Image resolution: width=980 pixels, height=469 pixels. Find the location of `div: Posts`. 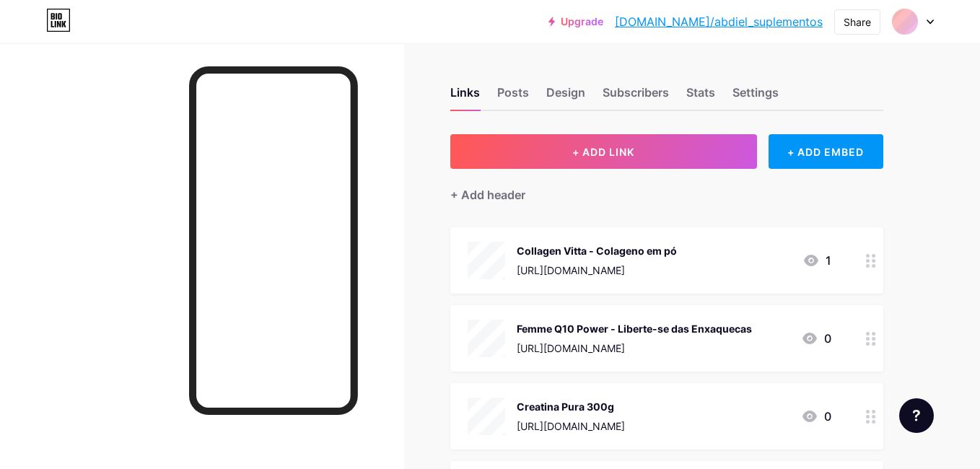

div: Posts is located at coordinates (513, 96).